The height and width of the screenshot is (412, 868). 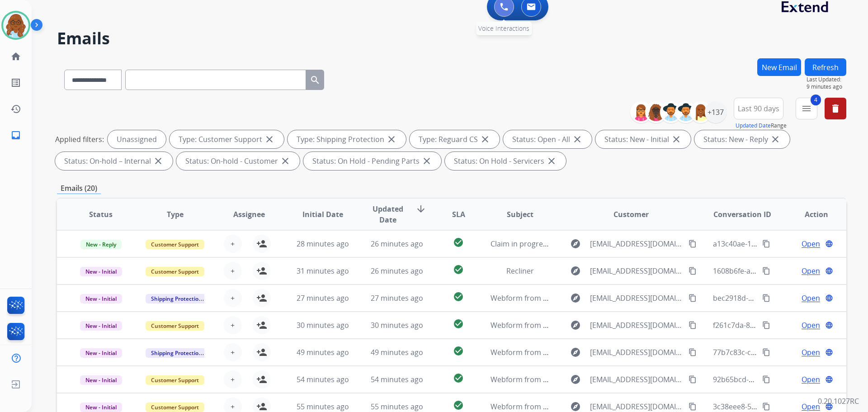 I want to click on span: Type, so click(x=175, y=214).